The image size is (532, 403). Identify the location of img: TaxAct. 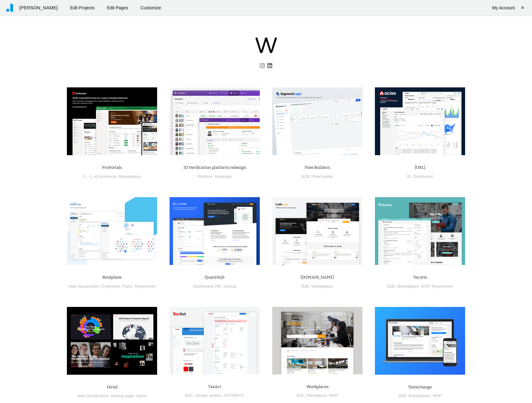
(214, 341).